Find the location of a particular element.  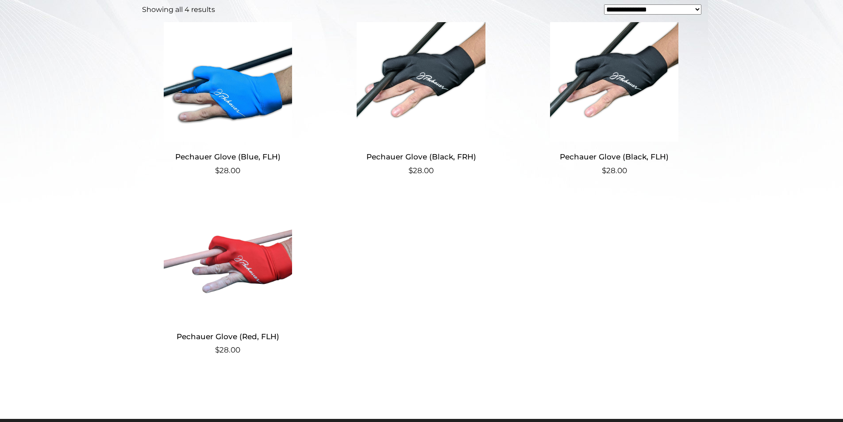

img: Pechauer Glove (Blue, FLH) is located at coordinates (228, 82).